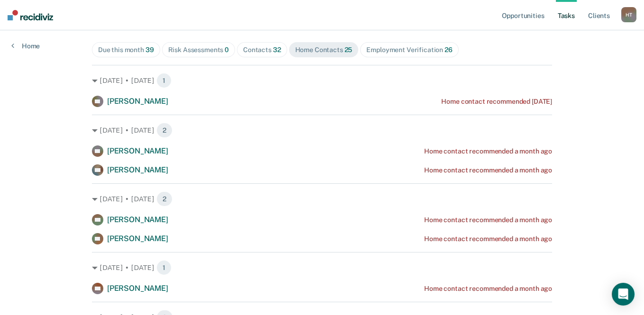 This screenshot has width=644, height=315. Describe the element at coordinates (623, 294) in the screenshot. I see `div: Open Intercom Messenger` at that location.